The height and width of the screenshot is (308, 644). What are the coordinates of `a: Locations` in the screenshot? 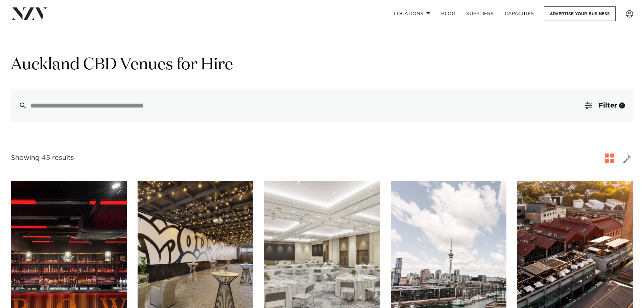 It's located at (412, 13).